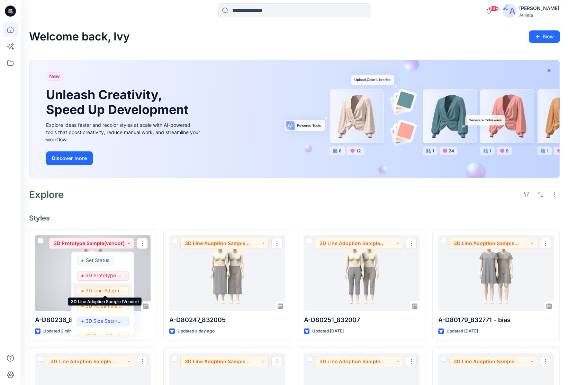 The width and height of the screenshot is (568, 385). Describe the element at coordinates (496, 320) in the screenshot. I see `p: A-D80179_832771 - bias` at that location.